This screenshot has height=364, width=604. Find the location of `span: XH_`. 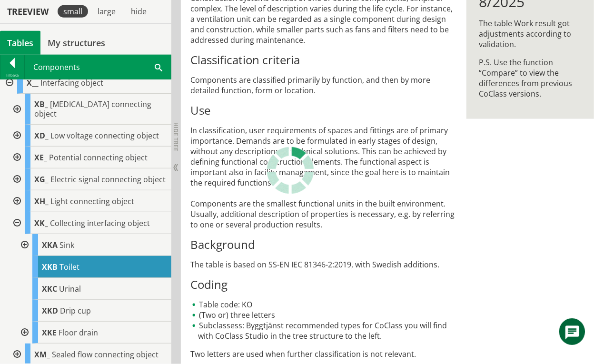

span: XH_ is located at coordinates (41, 201).